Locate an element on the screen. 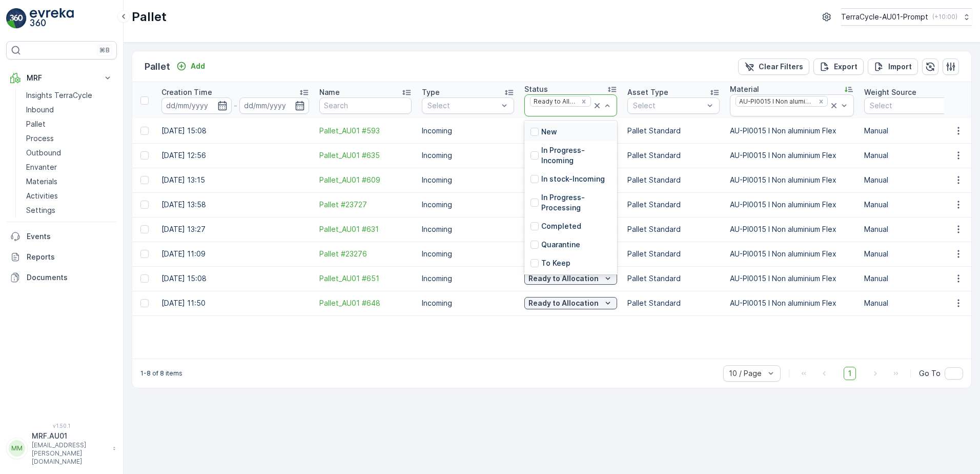 The image size is (980, 474). p: Process is located at coordinates (40, 139).